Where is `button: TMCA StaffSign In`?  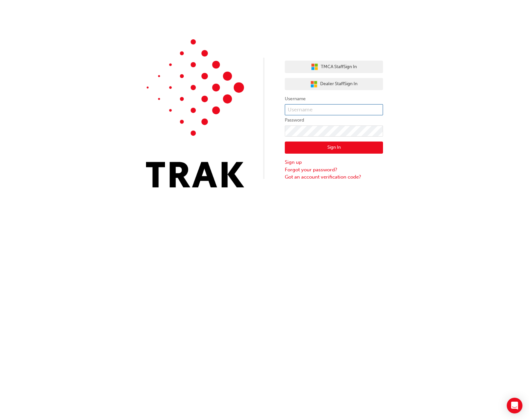
button: TMCA StaffSign In is located at coordinates (334, 67).